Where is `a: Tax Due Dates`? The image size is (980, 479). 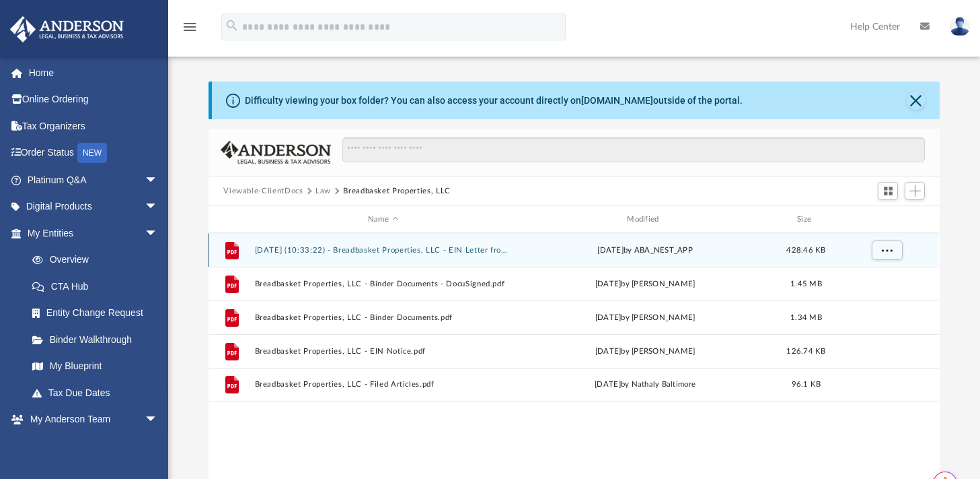 a: Tax Due Dates is located at coordinates (98, 393).